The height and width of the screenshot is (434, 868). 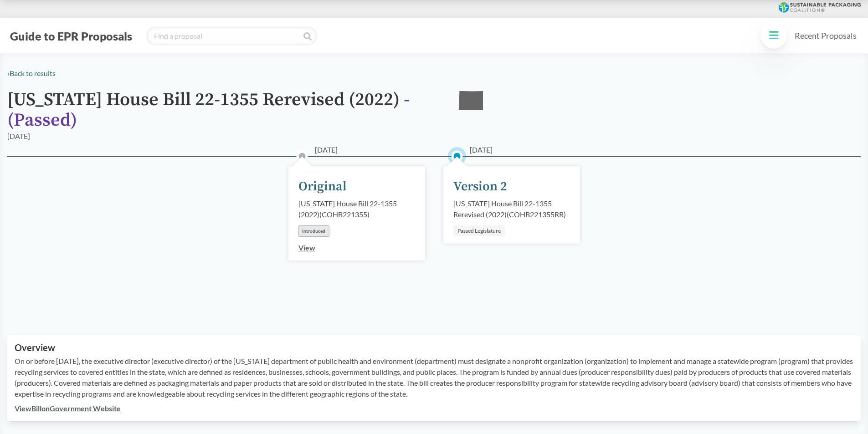 I want to click on h2: Overview, so click(x=434, y=348).